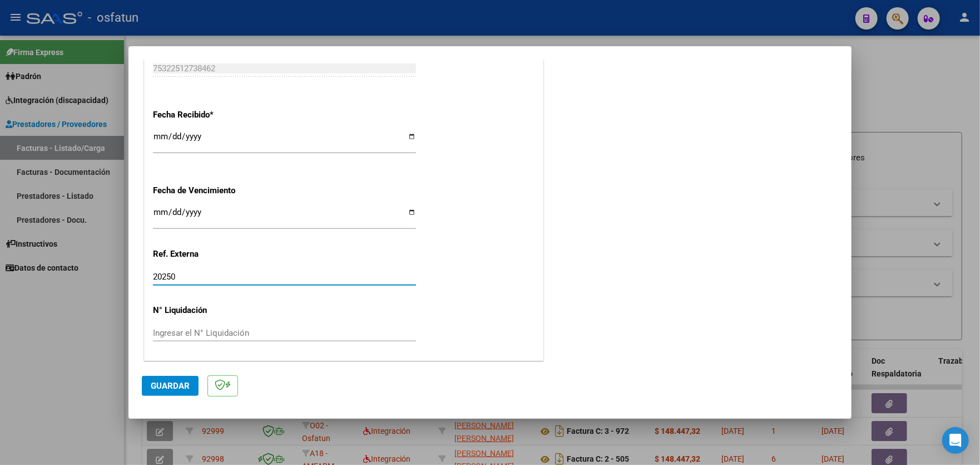 Image resolution: width=980 pixels, height=465 pixels. I want to click on div: Open Intercom Messenger, so click(955, 440).